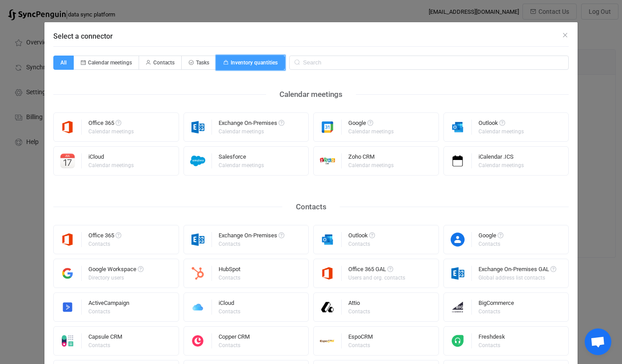  I want to click on img: icloud-calendar.png, so click(67, 161).